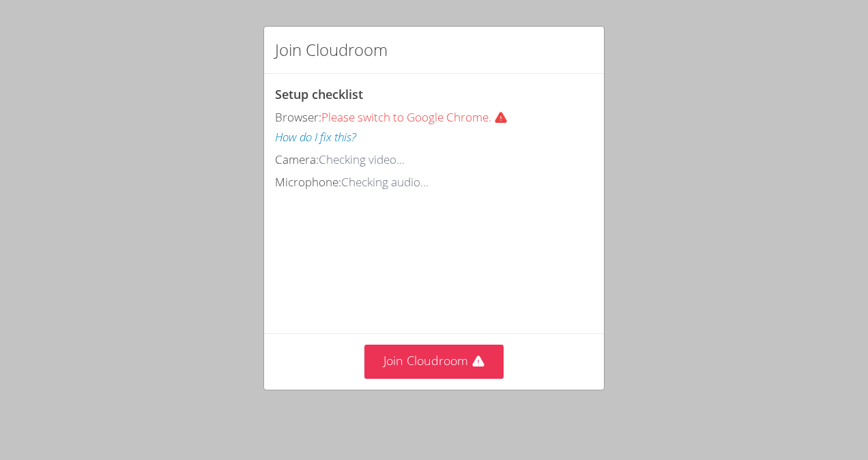 This screenshot has width=868, height=460. Describe the element at coordinates (331, 49) in the screenshot. I see `h2: Join Cloudroom` at that location.